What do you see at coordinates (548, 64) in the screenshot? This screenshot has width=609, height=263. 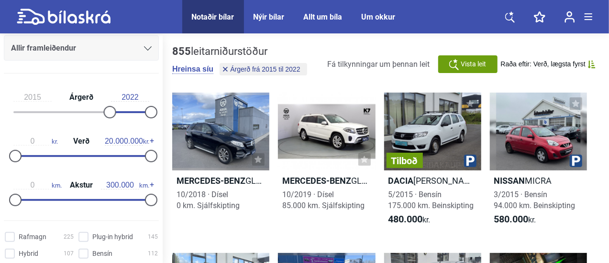 I see `button: Raða eftir: Verð, lægsta fyrst` at bounding box center [548, 64].